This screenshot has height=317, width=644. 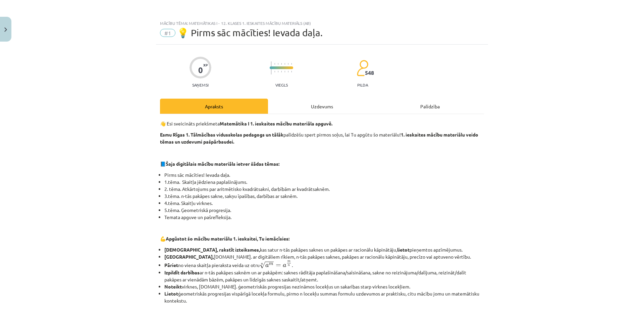 I want to click on span: n, so click(x=289, y=265).